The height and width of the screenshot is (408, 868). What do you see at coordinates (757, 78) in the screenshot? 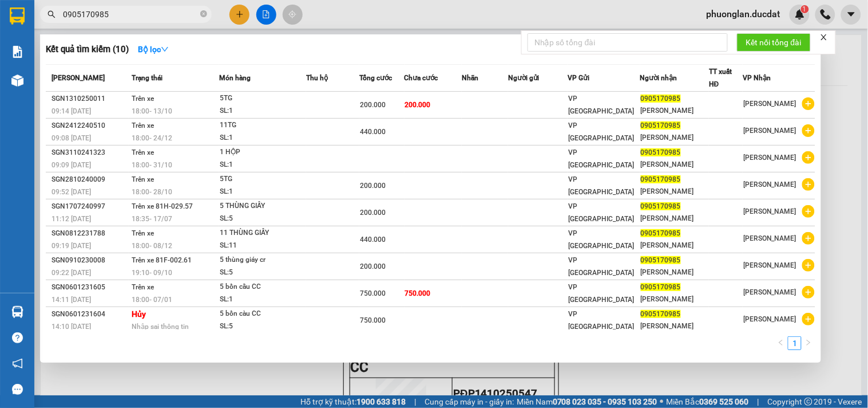
I see `span: VP Nhận` at bounding box center [757, 78].